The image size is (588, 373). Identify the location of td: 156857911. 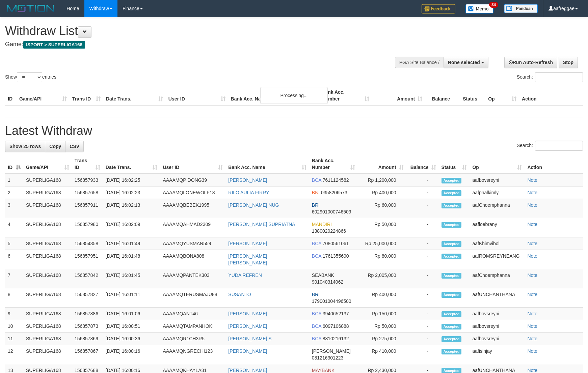
(88, 208).